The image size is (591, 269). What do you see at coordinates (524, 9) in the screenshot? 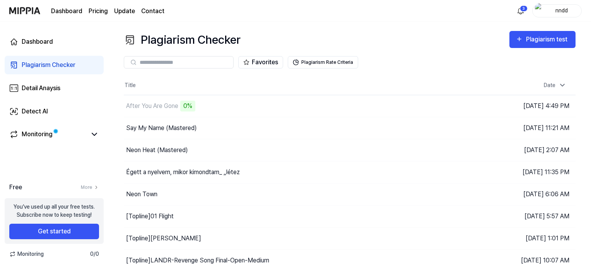
I see `div: 3` at bounding box center [524, 9].